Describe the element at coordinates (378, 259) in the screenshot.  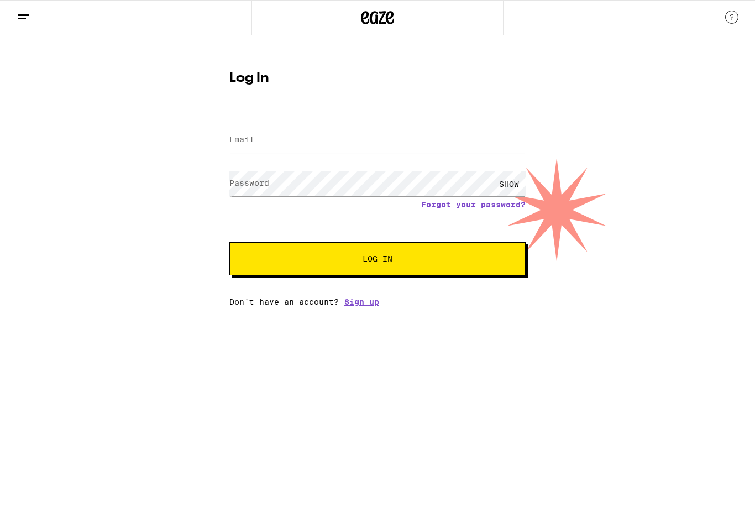
I see `span: Log In` at that location.